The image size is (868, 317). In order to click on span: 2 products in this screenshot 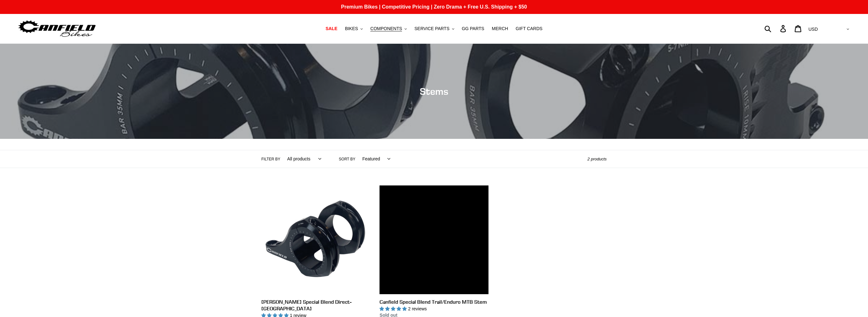, I will do `click(597, 158)`.